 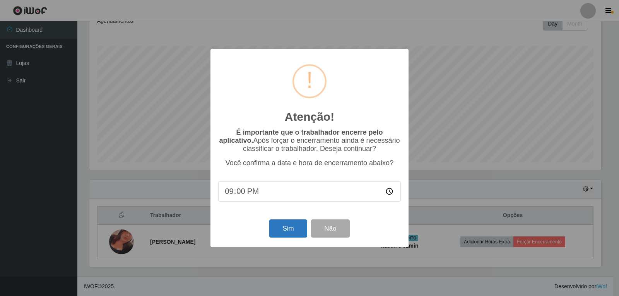 What do you see at coordinates (288, 228) in the screenshot?
I see `button: Sim` at bounding box center [288, 228].